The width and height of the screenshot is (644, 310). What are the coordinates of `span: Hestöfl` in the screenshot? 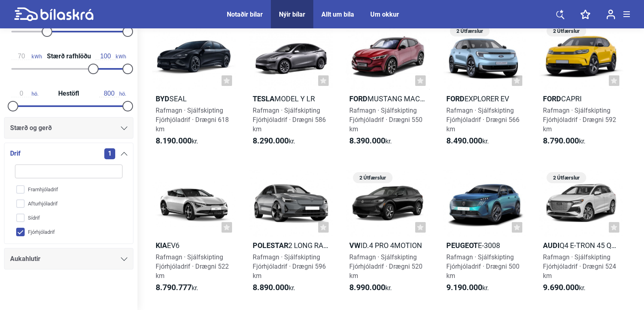 It's located at (69, 94).